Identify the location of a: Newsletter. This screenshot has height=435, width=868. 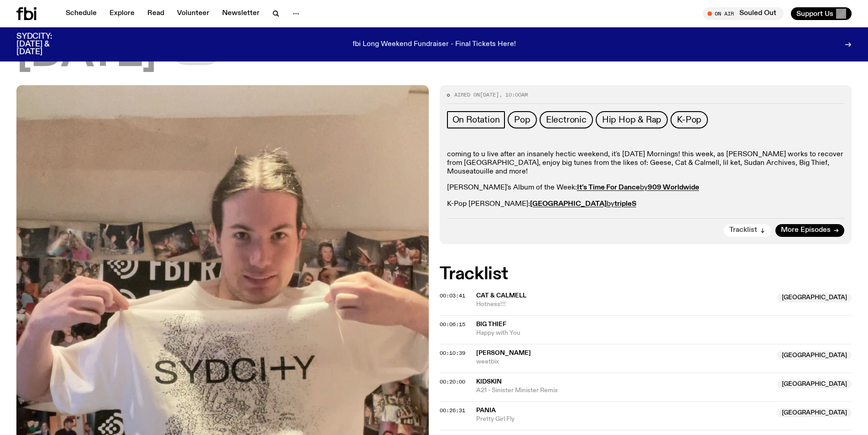
(241, 13).